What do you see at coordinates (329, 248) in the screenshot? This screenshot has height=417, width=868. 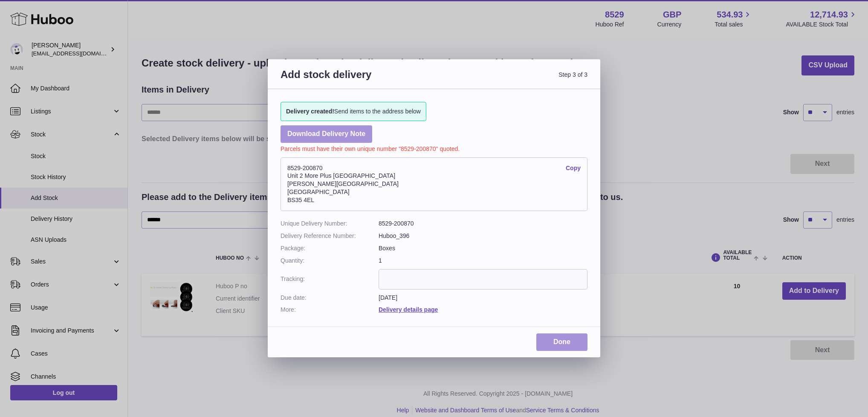 I see `dt: Package:` at bounding box center [329, 248].